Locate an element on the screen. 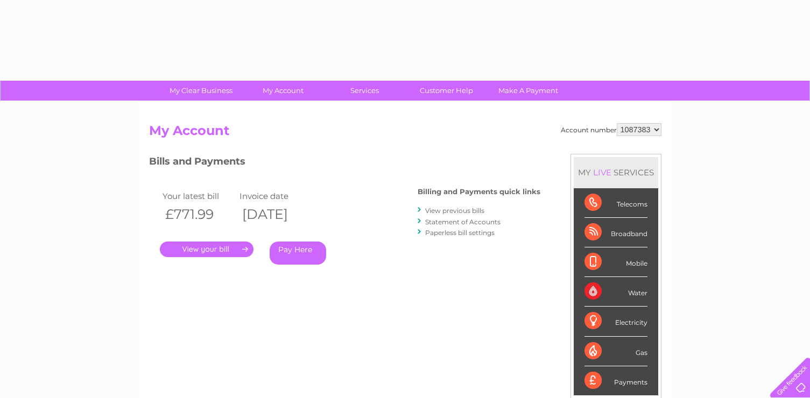 The width and height of the screenshot is (810, 398). div: Gas is located at coordinates (616, 351).